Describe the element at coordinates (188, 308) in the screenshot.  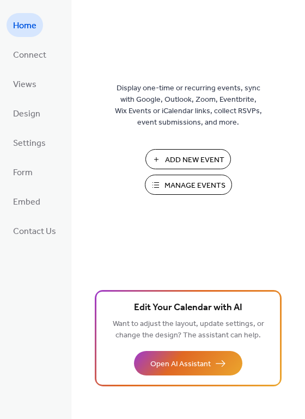
I see `span: Edit Your Calendar with AI` at that location.